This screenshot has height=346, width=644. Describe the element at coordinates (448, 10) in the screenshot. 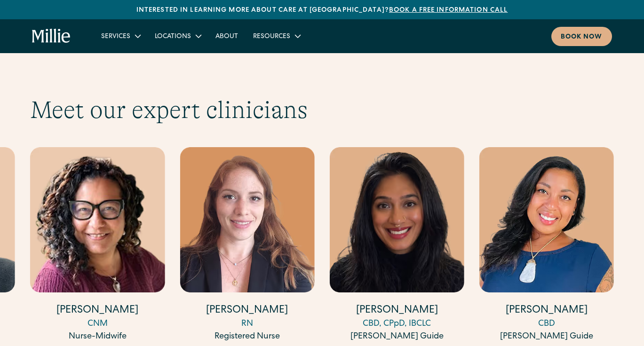

I see `a: Book a free information call` at that location.